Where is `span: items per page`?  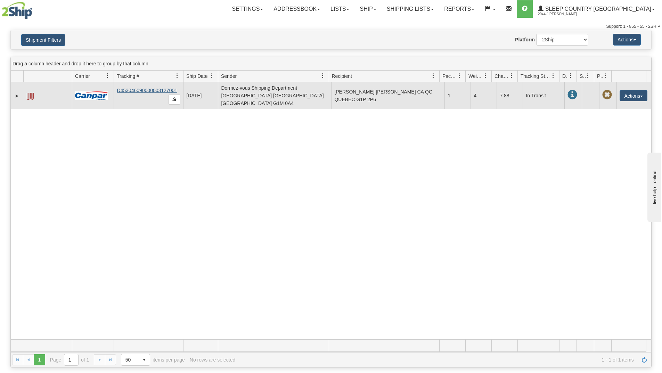 span: items per page is located at coordinates (153, 359).